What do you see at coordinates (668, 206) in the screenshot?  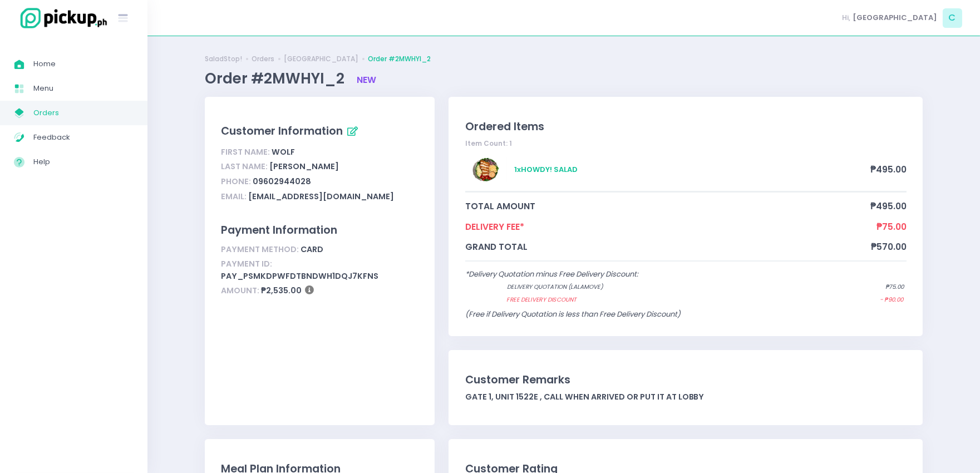 I see `span: total amount` at bounding box center [668, 206].